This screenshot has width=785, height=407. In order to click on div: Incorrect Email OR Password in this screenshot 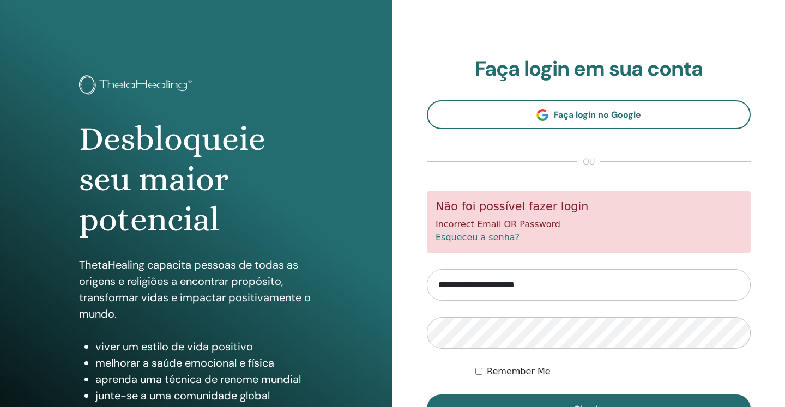, I will do `click(588, 222)`.